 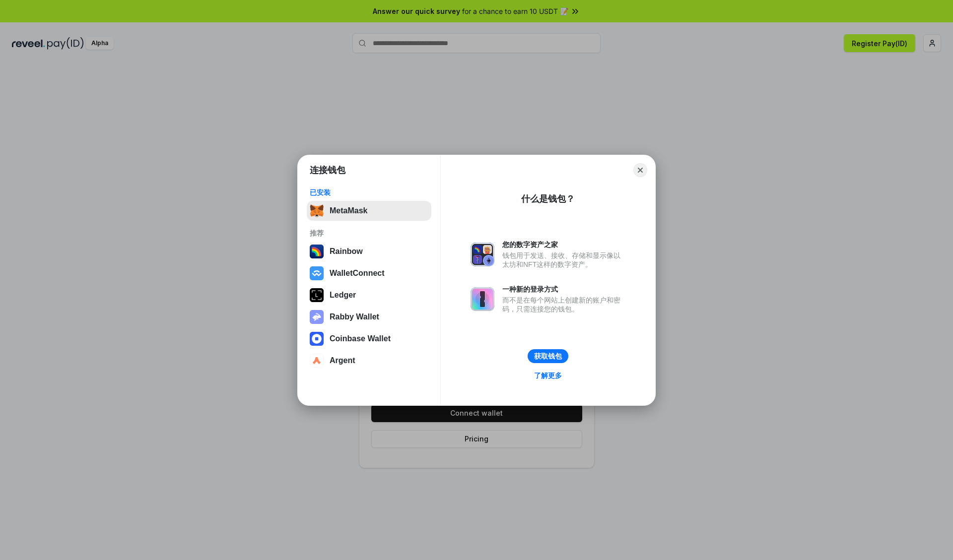 What do you see at coordinates (317, 295) in the screenshot?
I see `img: svg+xml,%3Csvg%20xmlns%3D%22http%3A%2F%2Fwww.w3.org%2F2000%2Fsvg%22%20width%3D%2228%22%20height%3...` at bounding box center [317, 295].